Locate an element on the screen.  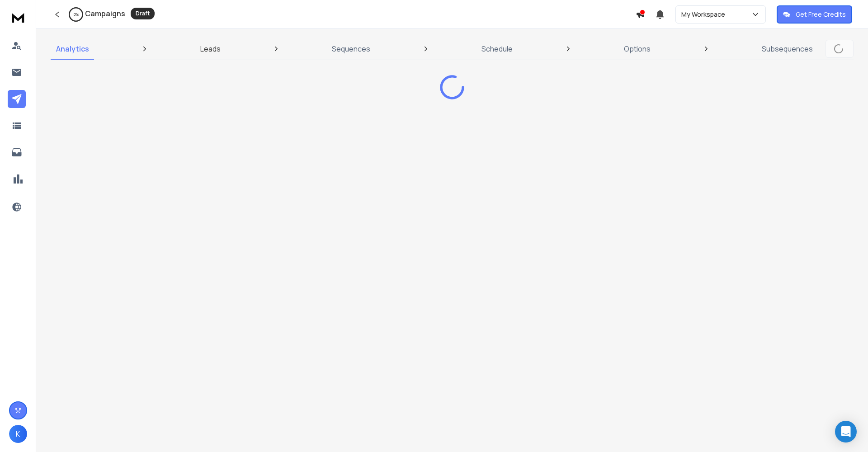
span: K is located at coordinates (18, 434).